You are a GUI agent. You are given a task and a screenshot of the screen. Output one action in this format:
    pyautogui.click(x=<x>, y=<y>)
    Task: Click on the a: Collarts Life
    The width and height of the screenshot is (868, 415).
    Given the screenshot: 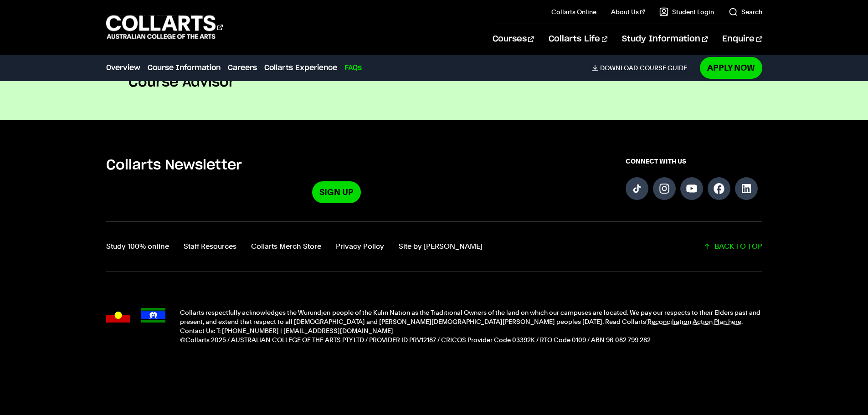 What is the action you would take?
    pyautogui.click(x=578, y=39)
    